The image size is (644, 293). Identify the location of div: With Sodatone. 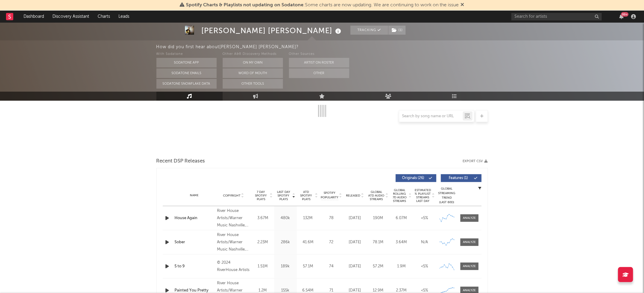
(187, 54).